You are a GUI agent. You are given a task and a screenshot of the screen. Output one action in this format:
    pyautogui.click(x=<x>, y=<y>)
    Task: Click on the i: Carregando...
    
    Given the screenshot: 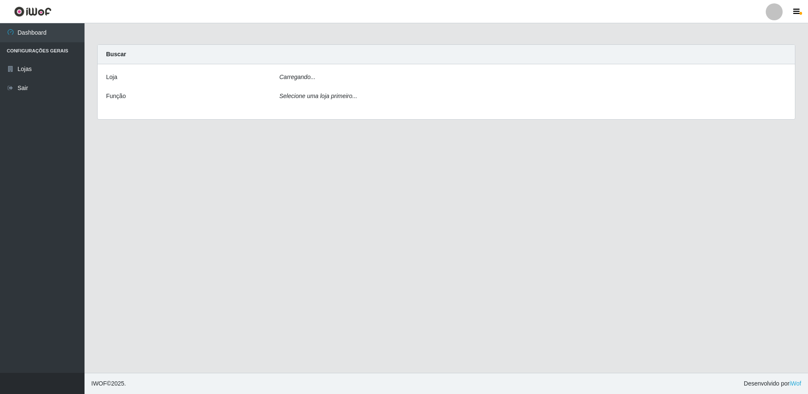 What is the action you would take?
    pyautogui.click(x=297, y=77)
    